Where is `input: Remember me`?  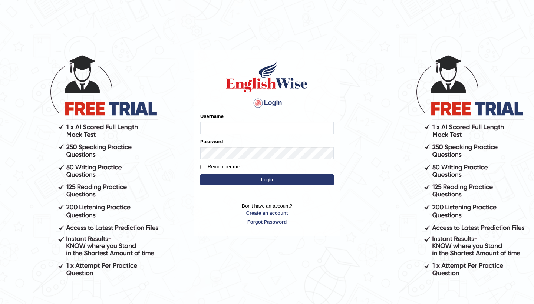
input: Remember me is located at coordinates (203, 167).